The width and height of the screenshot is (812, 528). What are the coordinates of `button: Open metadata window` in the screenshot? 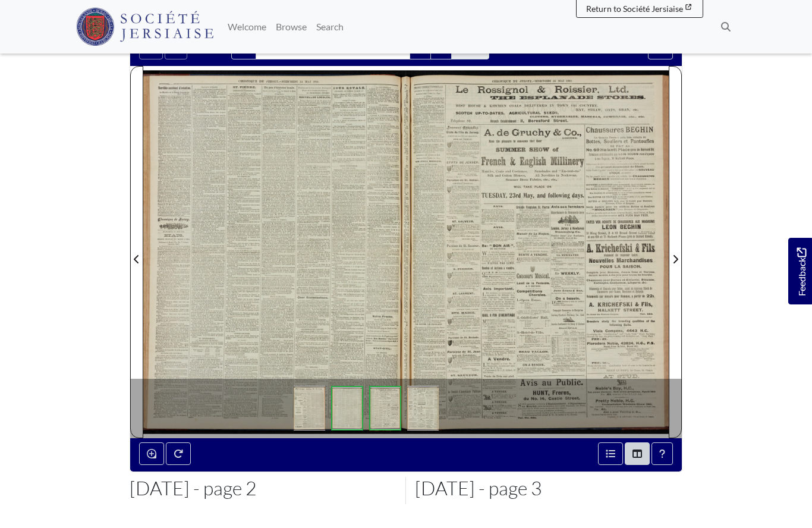 It's located at (610, 453).